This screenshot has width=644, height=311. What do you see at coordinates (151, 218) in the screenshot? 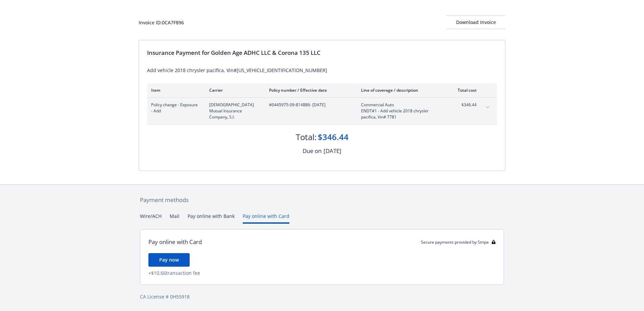
I see `button: Wire/ACH` at bounding box center [151, 218].